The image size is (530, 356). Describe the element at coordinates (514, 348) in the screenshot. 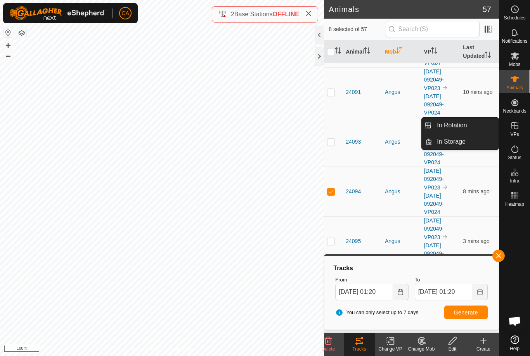

I see `span: Help` at that location.